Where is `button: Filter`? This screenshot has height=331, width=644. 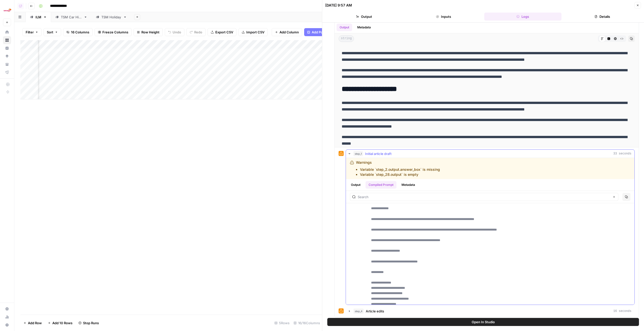
button: Filter is located at coordinates (32, 32).